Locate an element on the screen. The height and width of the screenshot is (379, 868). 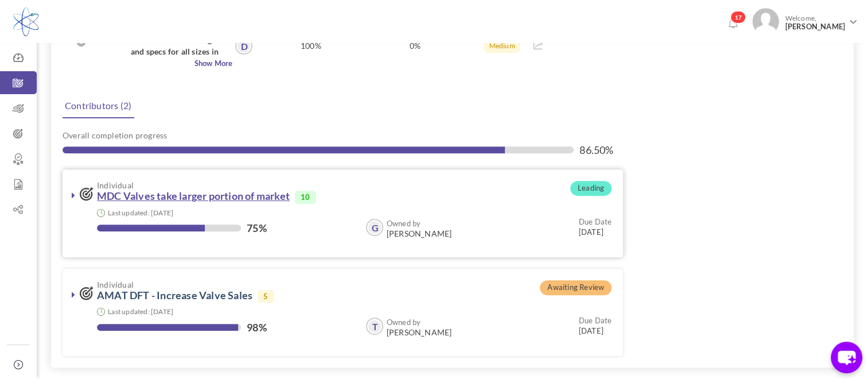
span: 10 is located at coordinates (305, 197).